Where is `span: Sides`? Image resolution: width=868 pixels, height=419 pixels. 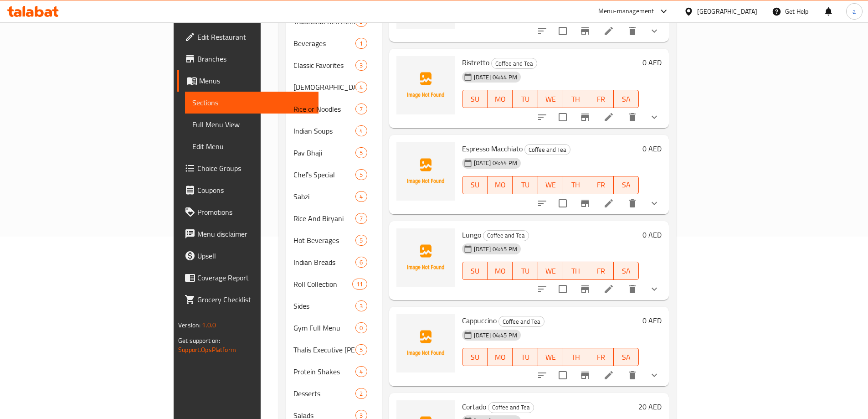 span: Sides is located at coordinates (324, 305).